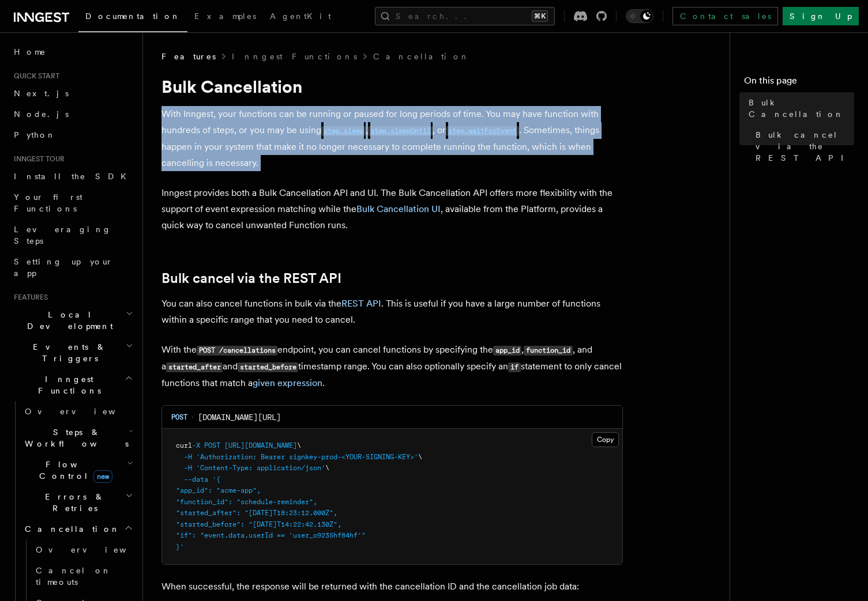  I want to click on code: function_id, so click(548, 351).